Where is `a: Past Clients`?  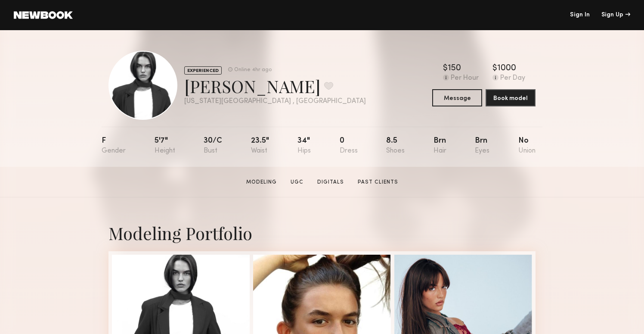 a: Past Clients is located at coordinates (378, 182).